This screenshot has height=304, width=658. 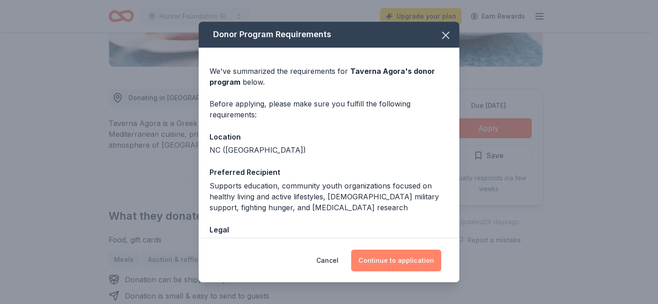 I want to click on div: We've summarized the requirements for below., so click(x=329, y=77).